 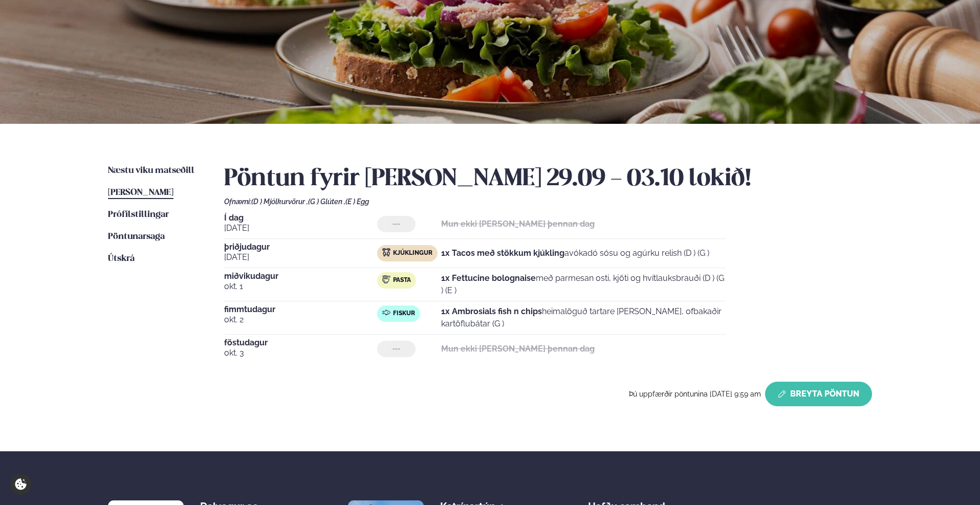 I want to click on a: Cookie settings, so click(x=21, y=484).